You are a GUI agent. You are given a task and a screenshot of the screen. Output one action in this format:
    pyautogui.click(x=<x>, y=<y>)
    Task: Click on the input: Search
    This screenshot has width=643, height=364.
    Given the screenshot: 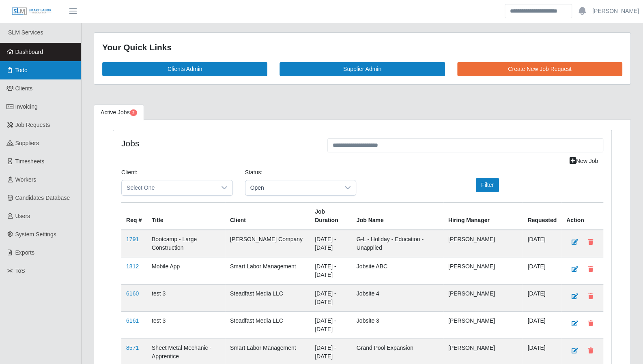 What is the action you would take?
    pyautogui.click(x=539, y=11)
    